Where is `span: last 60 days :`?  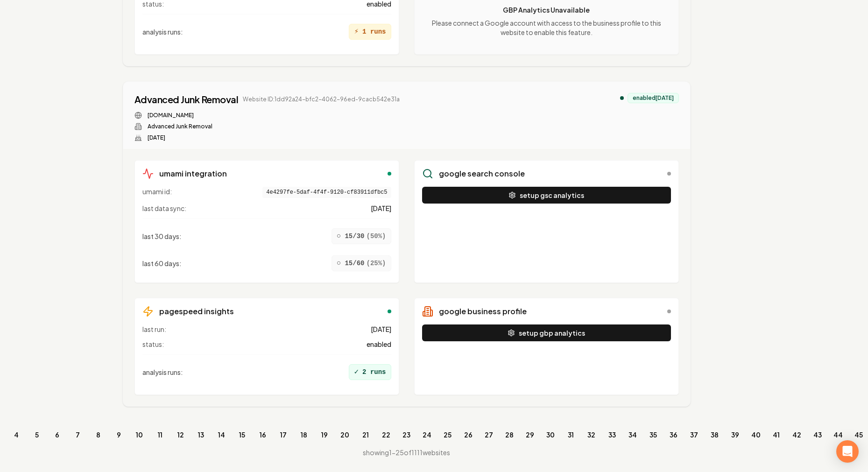
span: last 60 days : is located at coordinates (162, 264).